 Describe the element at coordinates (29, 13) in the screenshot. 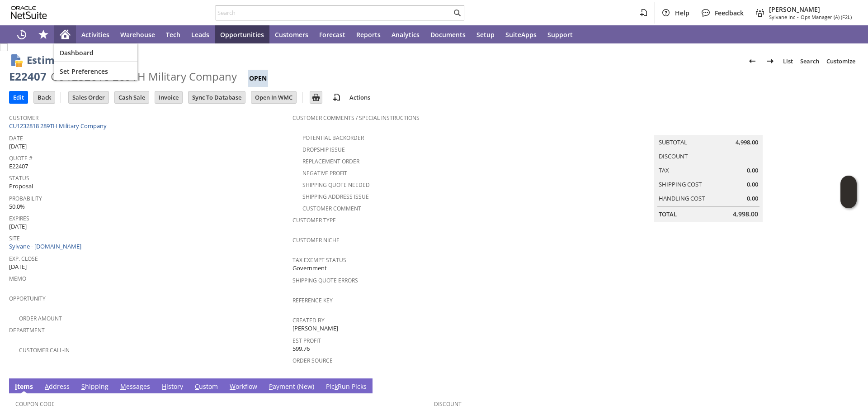

I see `svg: logo` at that location.